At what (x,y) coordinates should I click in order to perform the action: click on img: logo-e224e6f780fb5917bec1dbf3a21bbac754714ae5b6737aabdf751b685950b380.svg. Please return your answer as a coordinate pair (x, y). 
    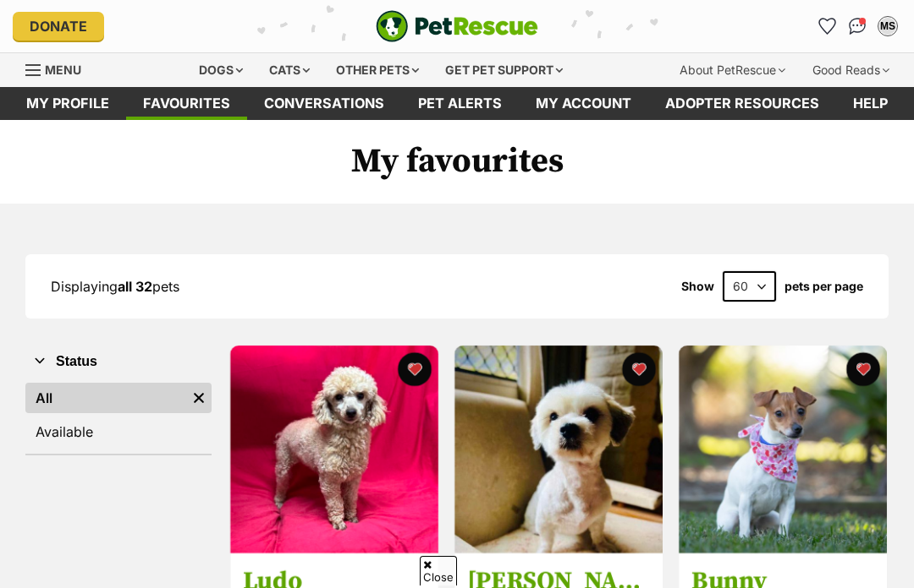
    Looking at the image, I should click on (457, 26).